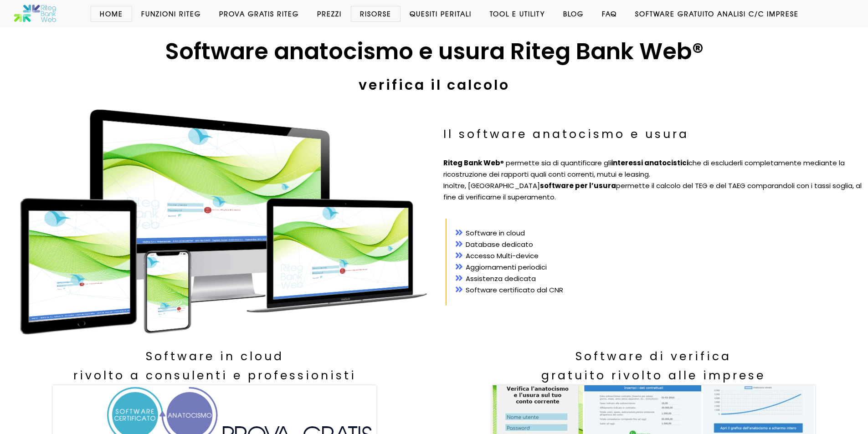  Describe the element at coordinates (609, 14) in the screenshot. I see `a: Faq` at that location.